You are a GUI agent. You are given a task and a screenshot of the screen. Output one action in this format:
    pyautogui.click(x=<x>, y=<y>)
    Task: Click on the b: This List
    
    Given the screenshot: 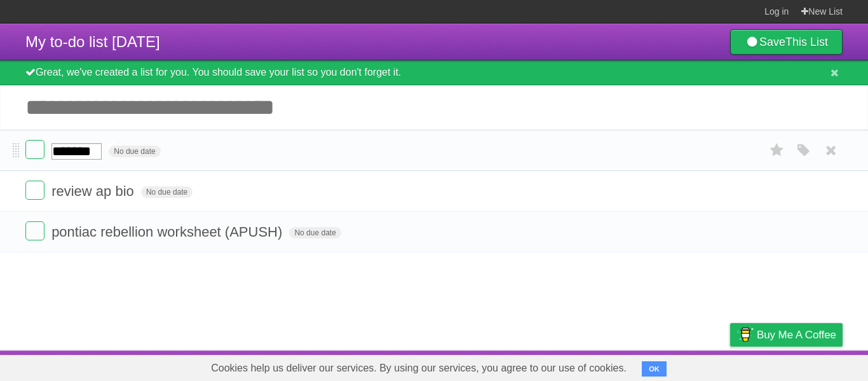 What is the action you would take?
    pyautogui.click(x=806, y=42)
    